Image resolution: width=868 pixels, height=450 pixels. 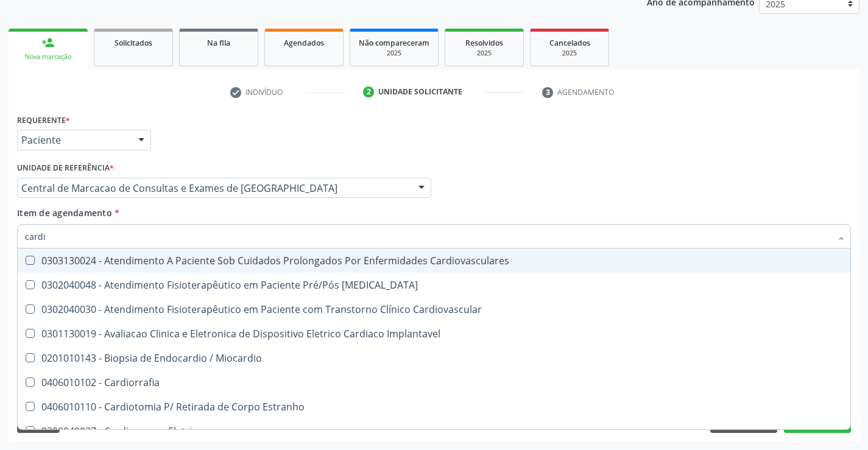 What do you see at coordinates (134, 43) in the screenshot?
I see `span: Solicitados` at bounding box center [134, 43].